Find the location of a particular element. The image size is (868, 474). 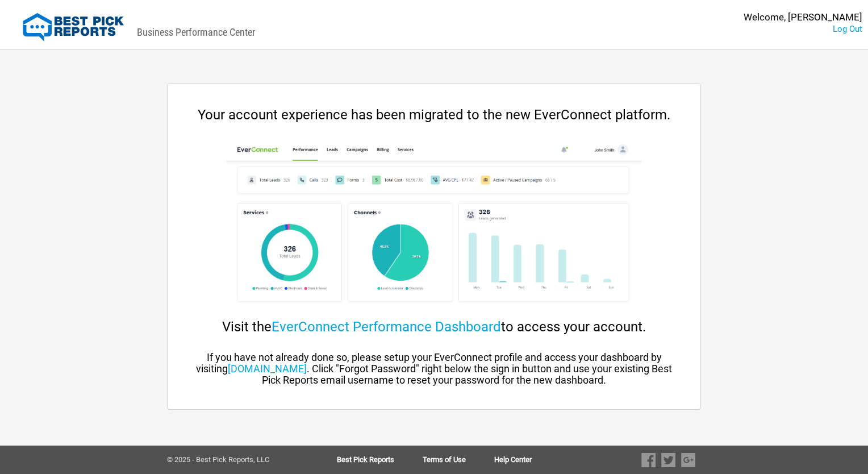

div: Your account experience has been migrated to the new EverConnect platform. is located at coordinates (434, 115).